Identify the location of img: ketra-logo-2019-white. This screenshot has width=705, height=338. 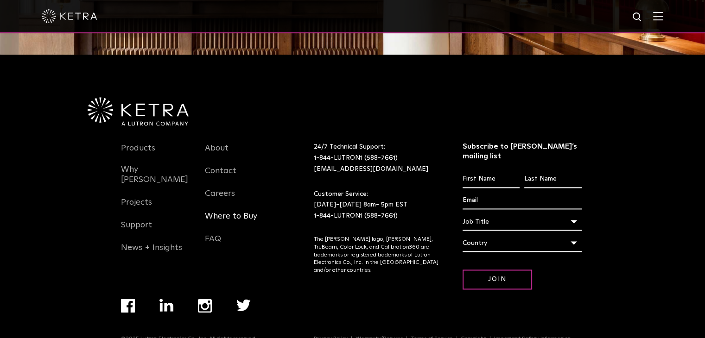
(70, 16).